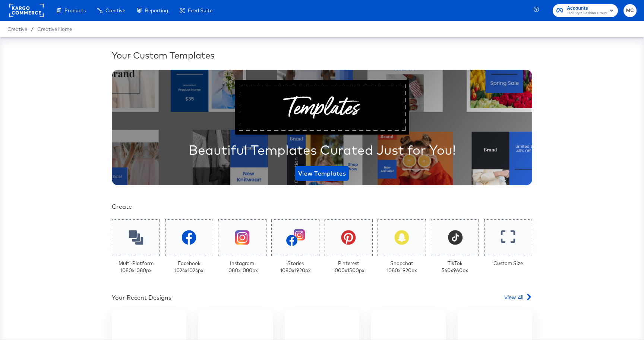  Describe the element at coordinates (322, 207) in the screenshot. I see `div: Create` at that location.